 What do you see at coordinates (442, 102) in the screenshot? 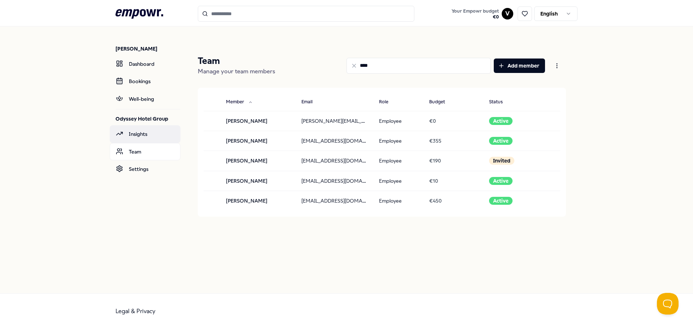
I see `button: Budget` at bounding box center [442, 102].